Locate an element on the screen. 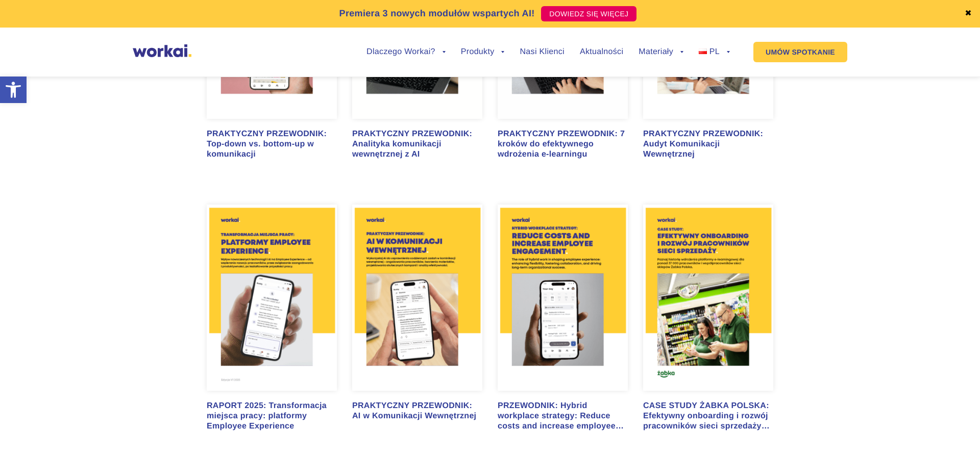  a: DOWIEDZ SIĘ WIĘCEJ is located at coordinates (588, 14).